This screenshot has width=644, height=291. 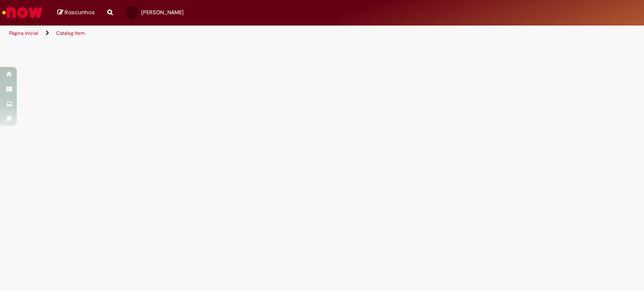 I want to click on img: ServiceNow, so click(x=22, y=13).